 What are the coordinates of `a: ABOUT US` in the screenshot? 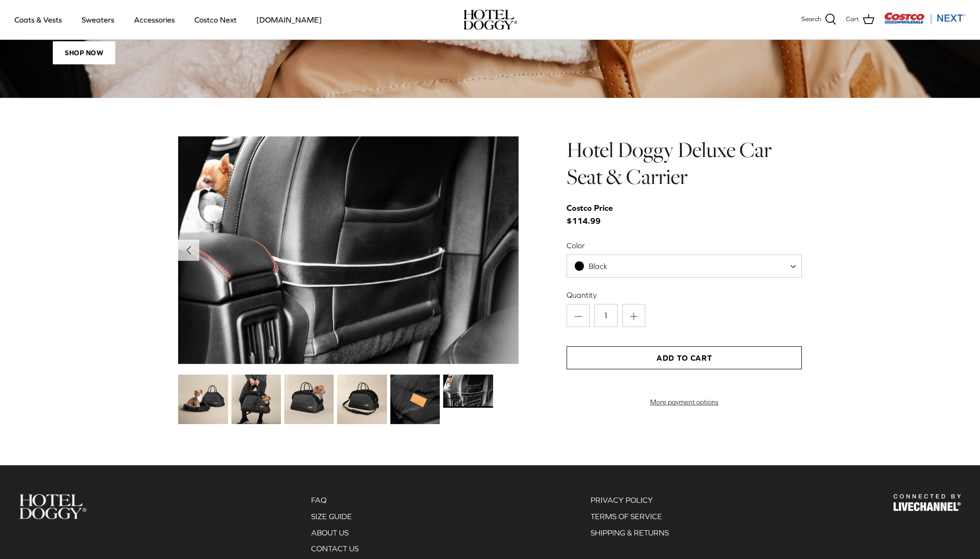 It's located at (330, 532).